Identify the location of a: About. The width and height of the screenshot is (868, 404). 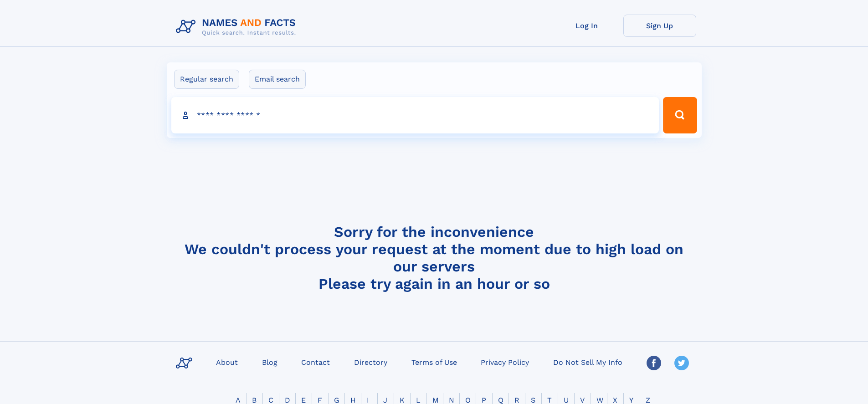
(227, 361).